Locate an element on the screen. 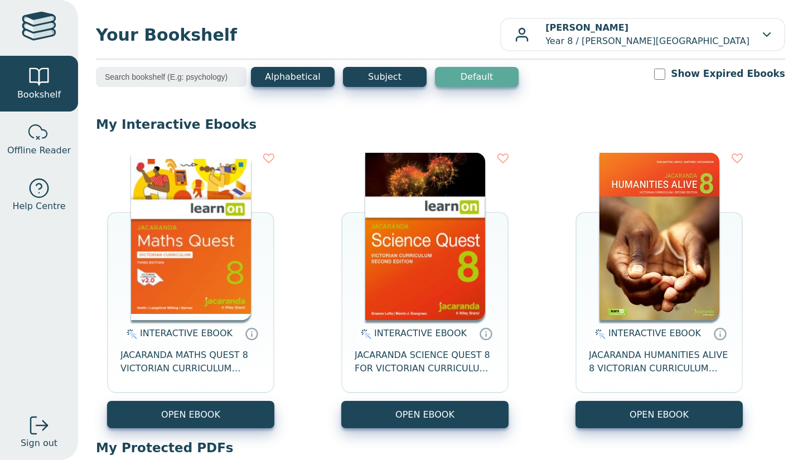 This screenshot has height=460, width=803. button: Subject is located at coordinates (385, 77).